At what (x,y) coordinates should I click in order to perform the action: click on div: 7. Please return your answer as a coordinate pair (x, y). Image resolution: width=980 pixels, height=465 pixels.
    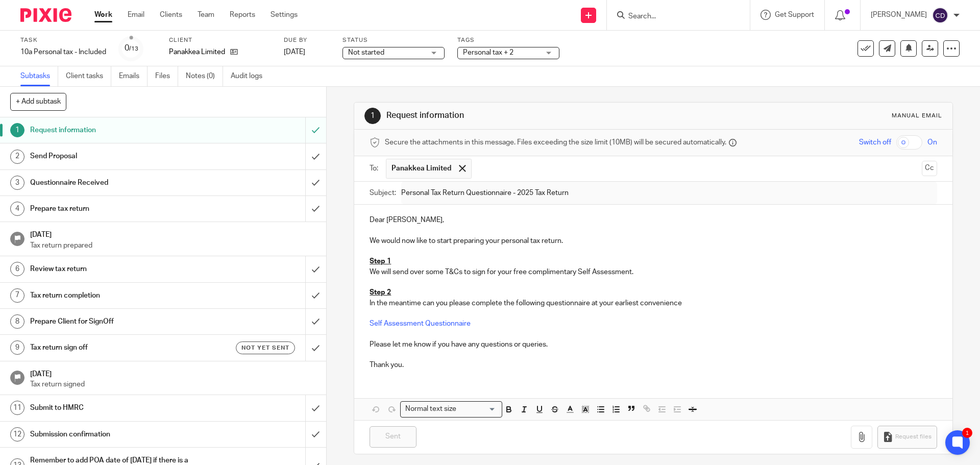
    Looking at the image, I should click on (17, 295).